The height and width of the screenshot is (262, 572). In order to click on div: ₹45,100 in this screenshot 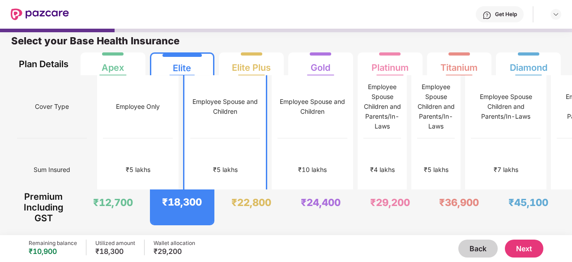, I will do `click(528, 202)`.